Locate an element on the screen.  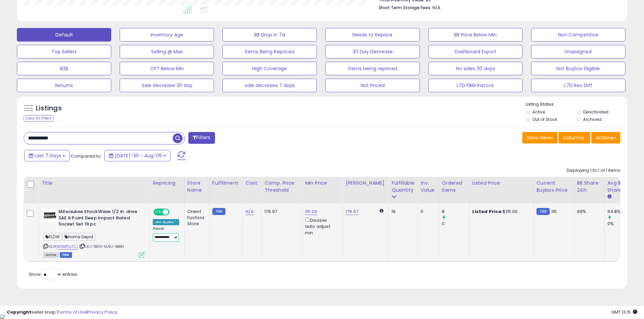
i: Calculated using Dynamic Max Price. is located at coordinates (381, 211).